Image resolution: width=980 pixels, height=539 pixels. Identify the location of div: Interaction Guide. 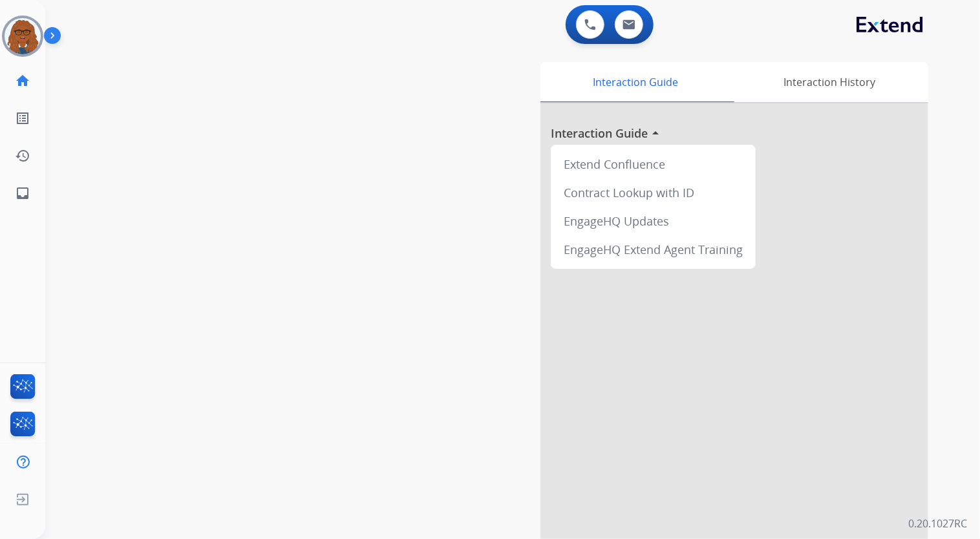
(635, 82).